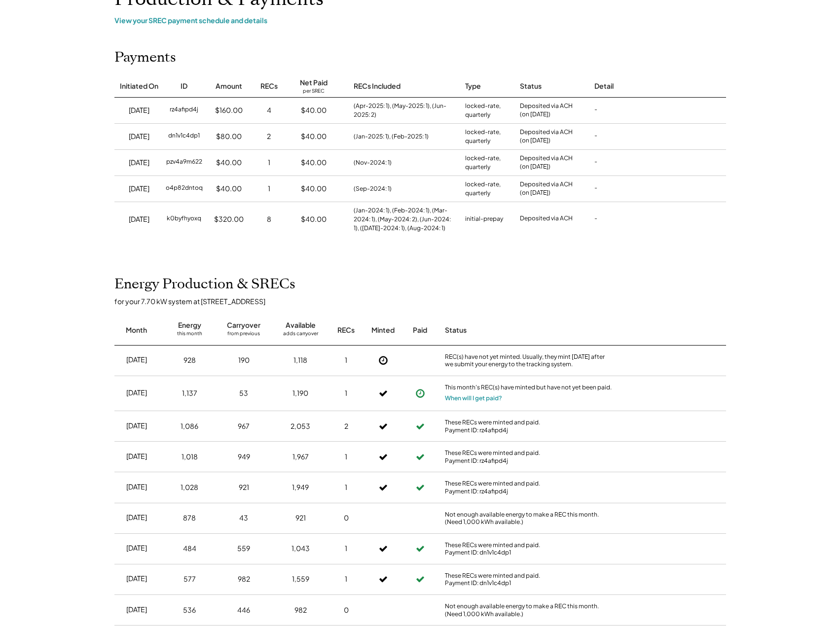 The image size is (840, 626). What do you see at coordinates (301, 487) in the screenshot?
I see `div: 1,949` at bounding box center [301, 487].